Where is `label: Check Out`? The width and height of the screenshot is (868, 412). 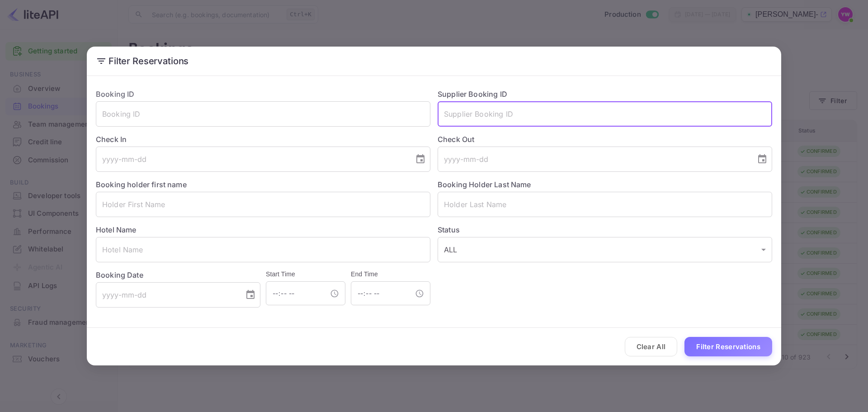 label: Check Out is located at coordinates (605, 139).